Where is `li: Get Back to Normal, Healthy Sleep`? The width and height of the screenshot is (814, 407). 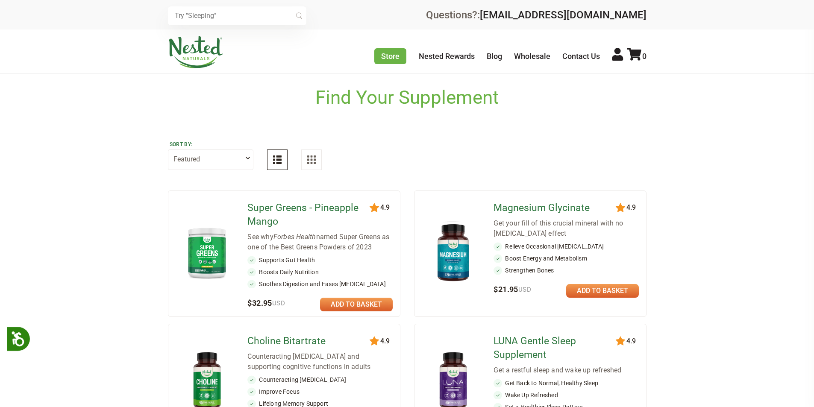 li: Get Back to Normal, Healthy Sleep is located at coordinates (566, 383).